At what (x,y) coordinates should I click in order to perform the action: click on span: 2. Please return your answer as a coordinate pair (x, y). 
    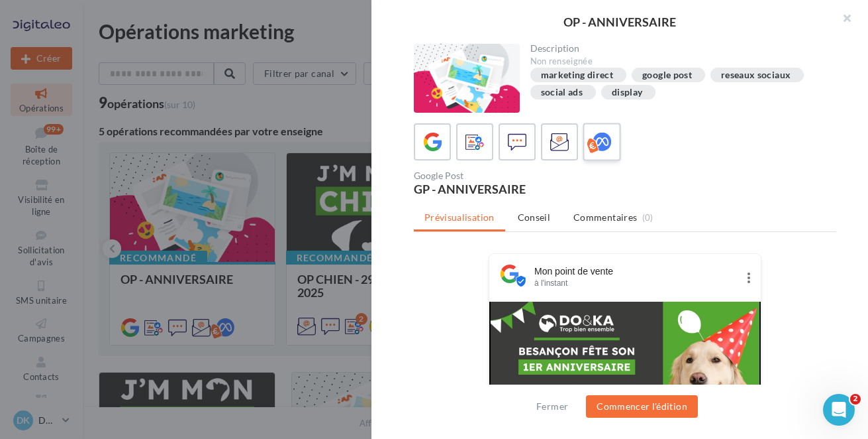
    Looking at the image, I should click on (856, 399).